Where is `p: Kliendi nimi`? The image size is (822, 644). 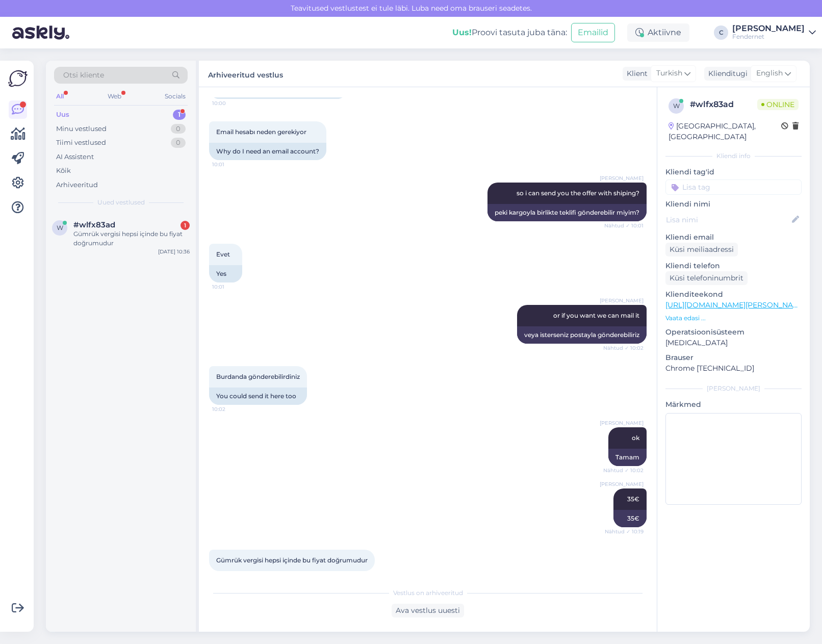 p: Kliendi nimi is located at coordinates (733, 204).